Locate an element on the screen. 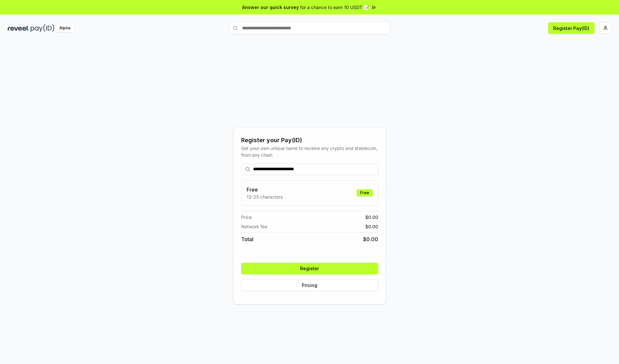 This screenshot has height=364, width=619. button: Pricing is located at coordinates (310, 285).